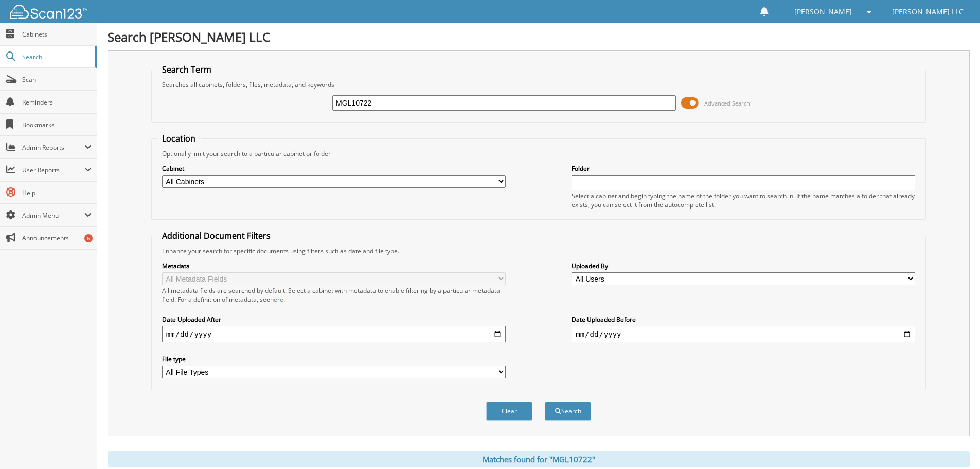 This screenshot has height=469, width=980. I want to click on legend: Additional Document Filters, so click(216, 236).